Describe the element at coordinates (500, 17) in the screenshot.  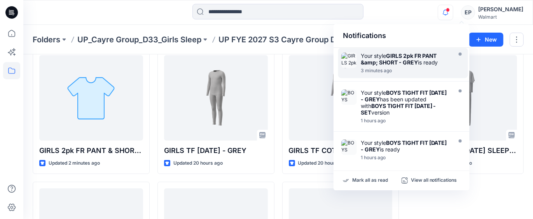
I see `div: Walmart` at that location.